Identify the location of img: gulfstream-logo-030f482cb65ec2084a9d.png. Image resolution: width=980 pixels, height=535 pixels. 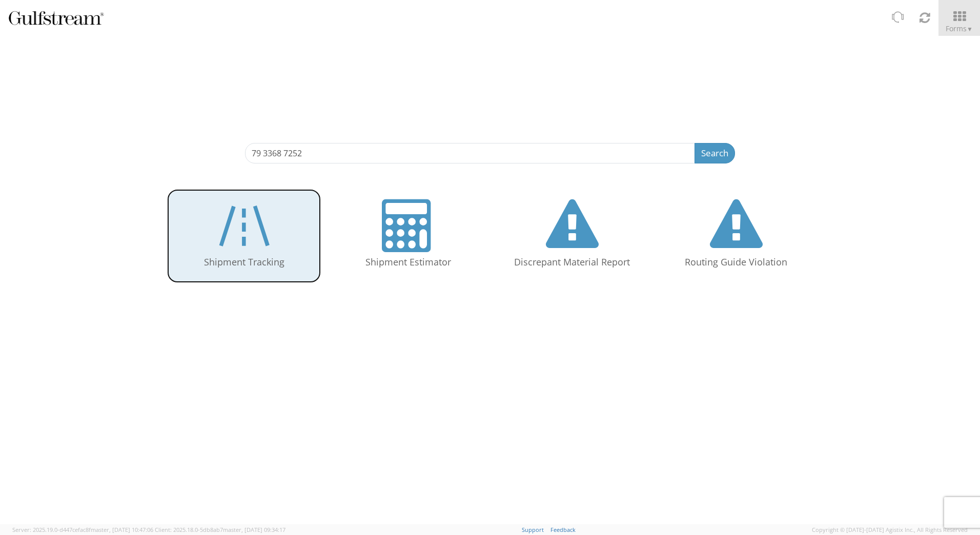
(56, 18).